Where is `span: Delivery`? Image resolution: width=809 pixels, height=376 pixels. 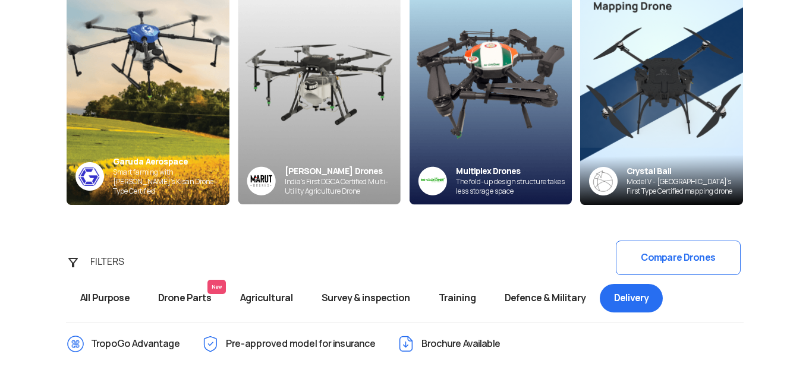
span: Delivery is located at coordinates (631, 298).